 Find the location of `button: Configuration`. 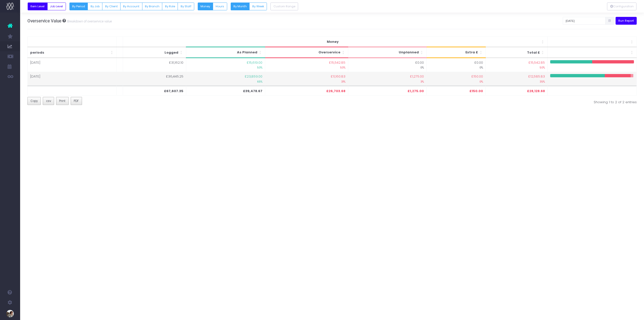

button: Configuration is located at coordinates (621, 7).